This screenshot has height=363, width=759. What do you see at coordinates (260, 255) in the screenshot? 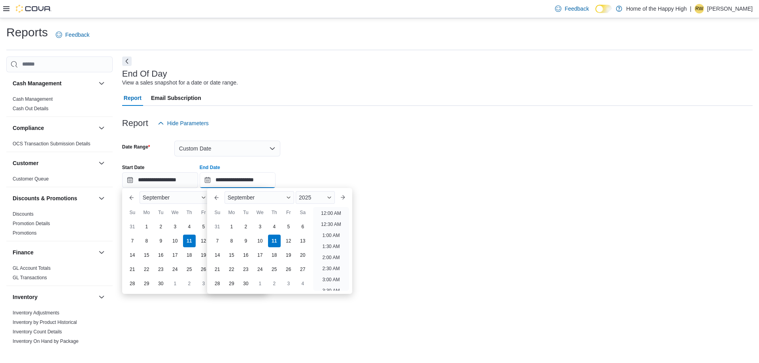
I see `div: day-17` at bounding box center [260, 255].